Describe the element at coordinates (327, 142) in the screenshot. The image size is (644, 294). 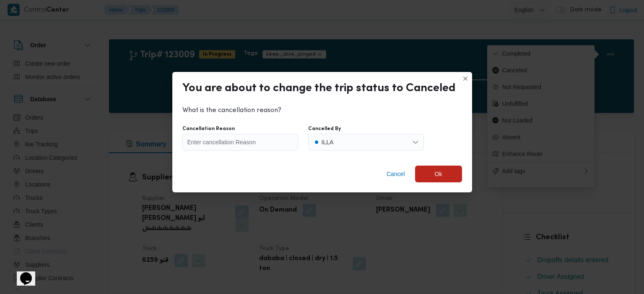
I see `div: ILLA` at that location.